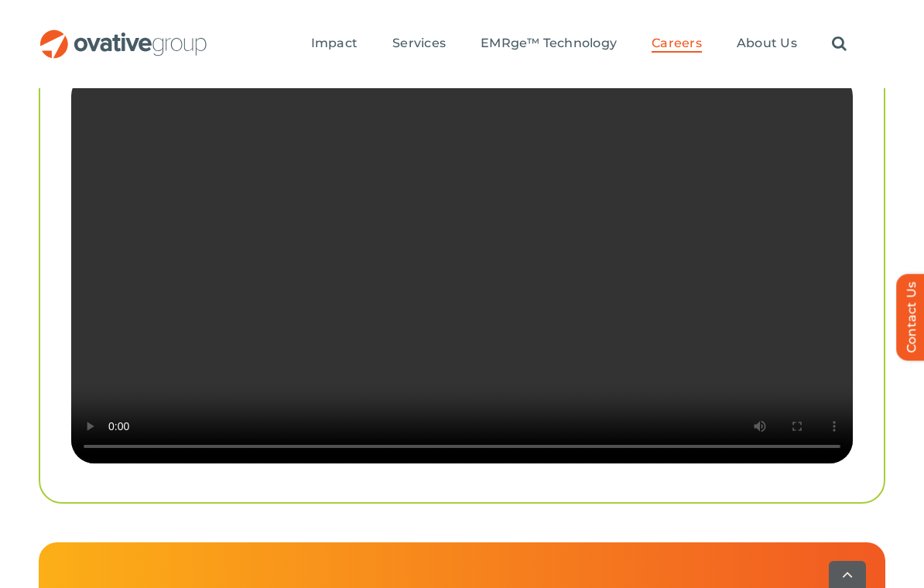  Describe the element at coordinates (549, 43) in the screenshot. I see `span: EMRge™ Technology` at that location.